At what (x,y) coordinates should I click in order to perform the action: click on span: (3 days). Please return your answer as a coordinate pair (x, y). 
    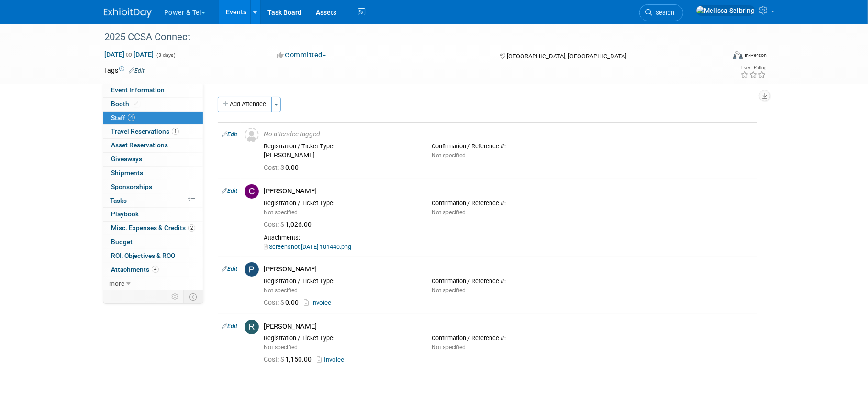
    Looking at the image, I should click on (165, 55).